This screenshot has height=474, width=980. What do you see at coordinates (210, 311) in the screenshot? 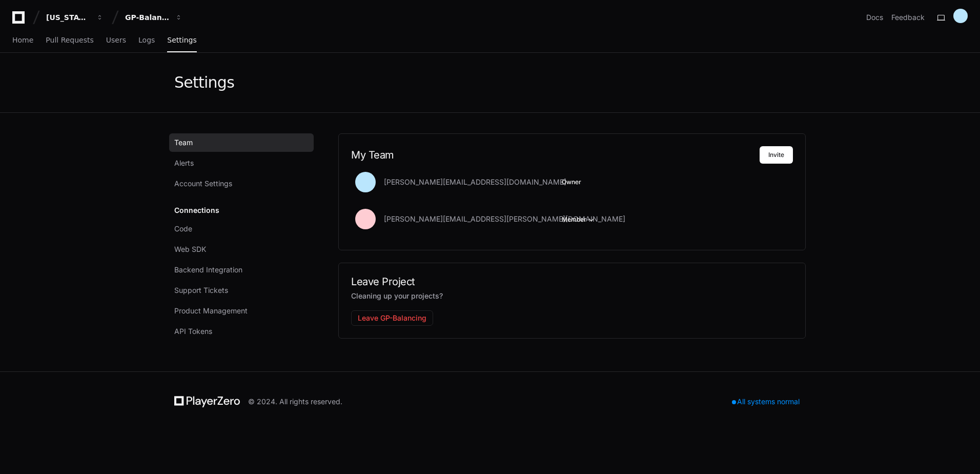
I see `span: Product Management` at bounding box center [210, 311].